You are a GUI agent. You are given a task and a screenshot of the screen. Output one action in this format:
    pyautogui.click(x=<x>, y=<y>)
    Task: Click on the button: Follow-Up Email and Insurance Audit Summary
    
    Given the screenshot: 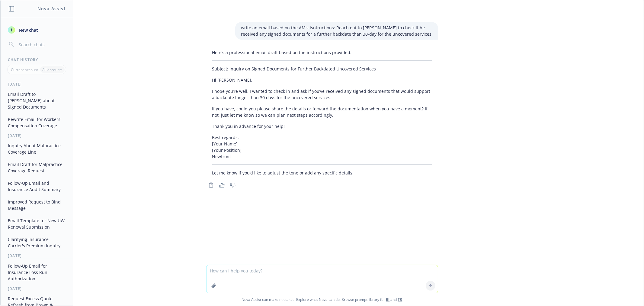 What is the action you would take?
    pyautogui.click(x=37, y=186)
    